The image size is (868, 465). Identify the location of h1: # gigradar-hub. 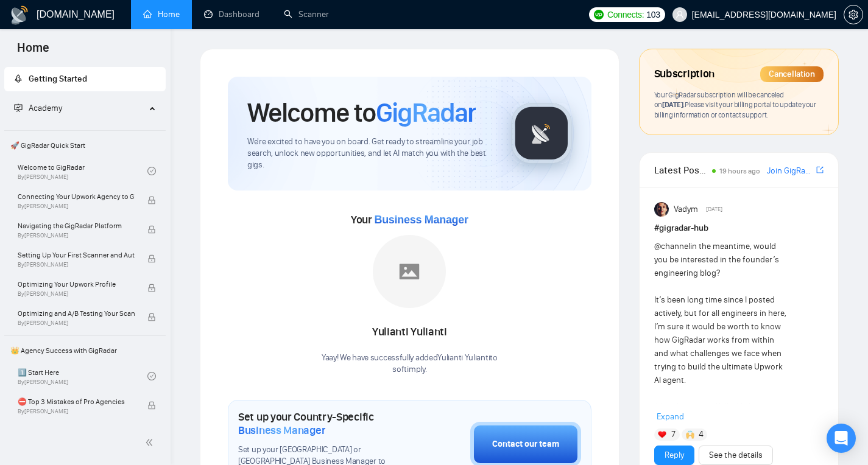
(739, 228).